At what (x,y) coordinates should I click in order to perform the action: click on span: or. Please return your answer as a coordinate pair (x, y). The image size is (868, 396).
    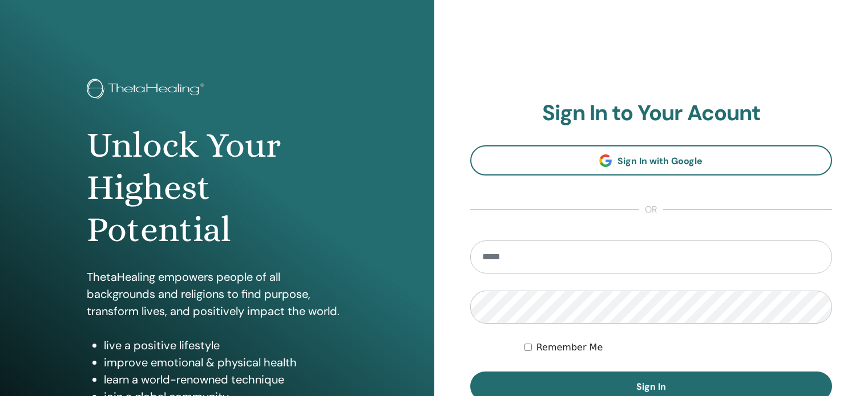
    Looking at the image, I should click on (651, 210).